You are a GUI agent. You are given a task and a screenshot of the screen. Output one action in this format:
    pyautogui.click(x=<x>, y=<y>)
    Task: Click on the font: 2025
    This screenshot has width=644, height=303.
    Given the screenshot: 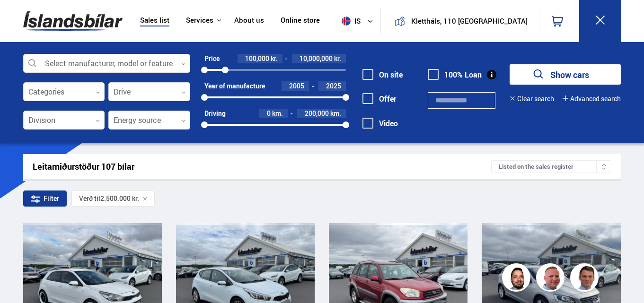 What is the action you would take?
    pyautogui.click(x=334, y=85)
    